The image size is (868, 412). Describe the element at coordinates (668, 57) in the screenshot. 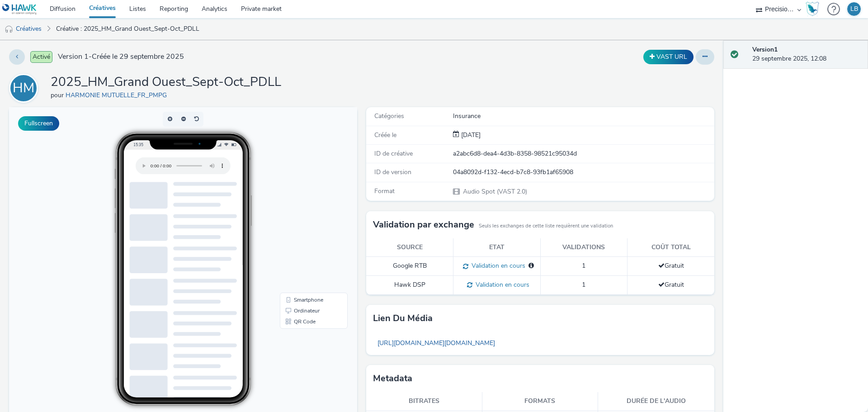

I see `button: VAST URL` at that location.